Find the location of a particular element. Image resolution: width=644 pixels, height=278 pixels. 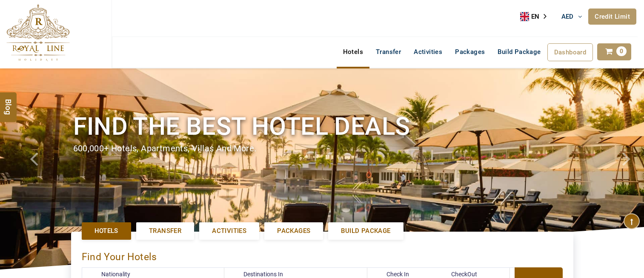

span: 0 is located at coordinates (622, 51).